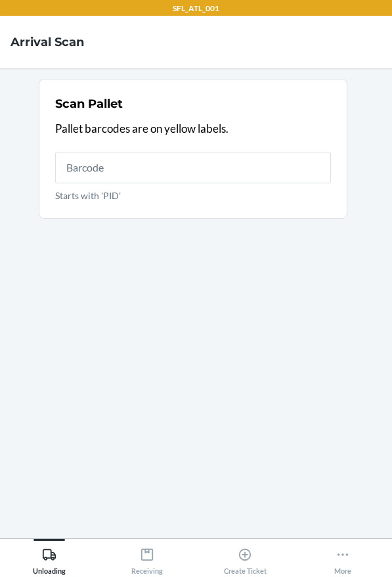 This screenshot has height=577, width=392. Describe the element at coordinates (147, 558) in the screenshot. I see `div: Receiving` at that location.